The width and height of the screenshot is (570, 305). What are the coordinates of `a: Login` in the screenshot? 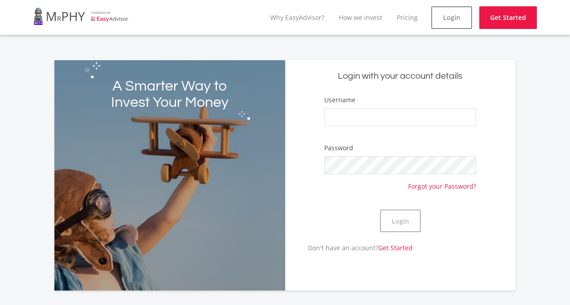 It's located at (451, 18).